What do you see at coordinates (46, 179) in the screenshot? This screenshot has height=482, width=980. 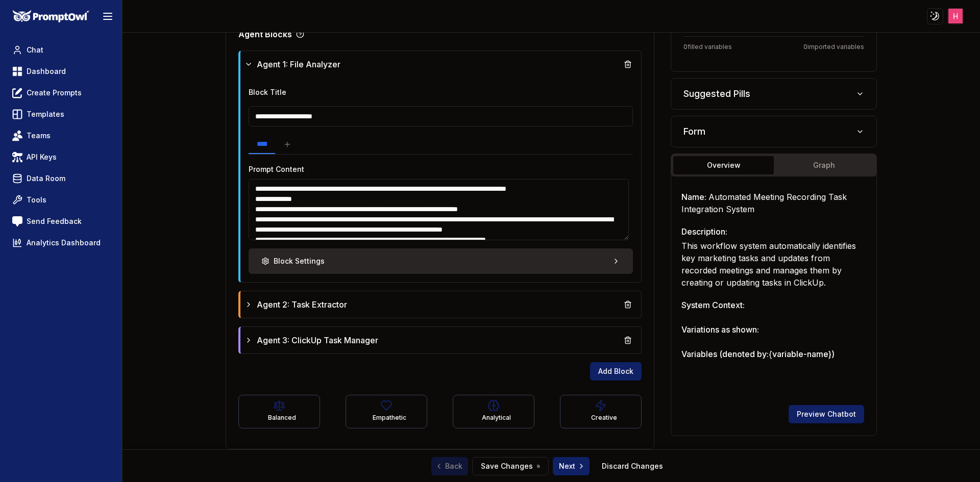 I see `span: Data Room` at bounding box center [46, 179].